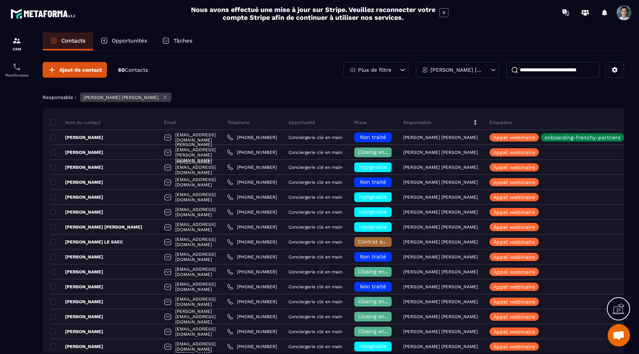 The width and height of the screenshot is (639, 354). Describe the element at coordinates (44, 13) in the screenshot. I see `img: logo` at that location.